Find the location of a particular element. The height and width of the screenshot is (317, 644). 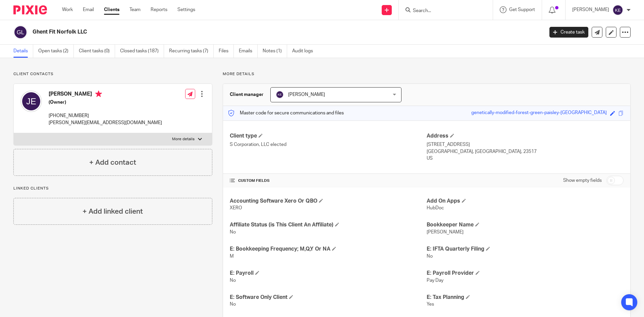

label: Show empty fields is located at coordinates (582, 180).